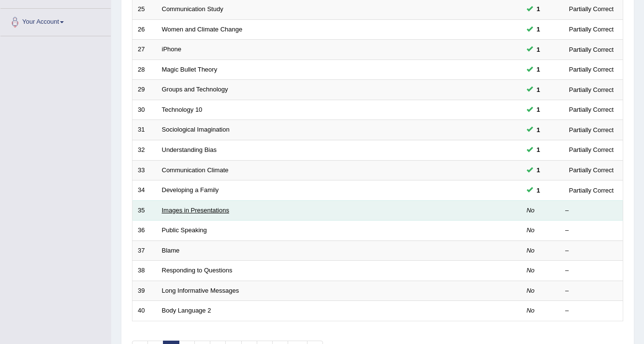 Image resolution: width=644 pixels, height=344 pixels. I want to click on a: Communication Study, so click(193, 8).